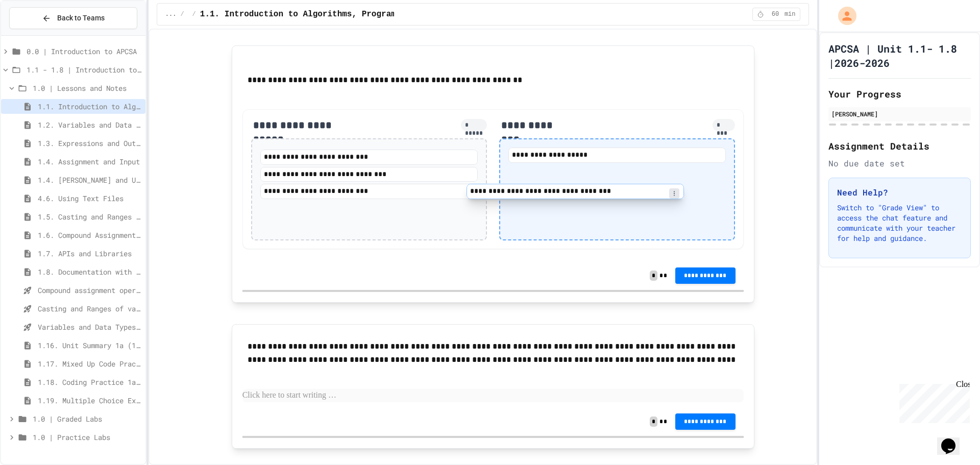 The image size is (980, 465). What do you see at coordinates (37, 34) in the screenshot?
I see `div: Chat with us now!Close` at bounding box center [37, 34].